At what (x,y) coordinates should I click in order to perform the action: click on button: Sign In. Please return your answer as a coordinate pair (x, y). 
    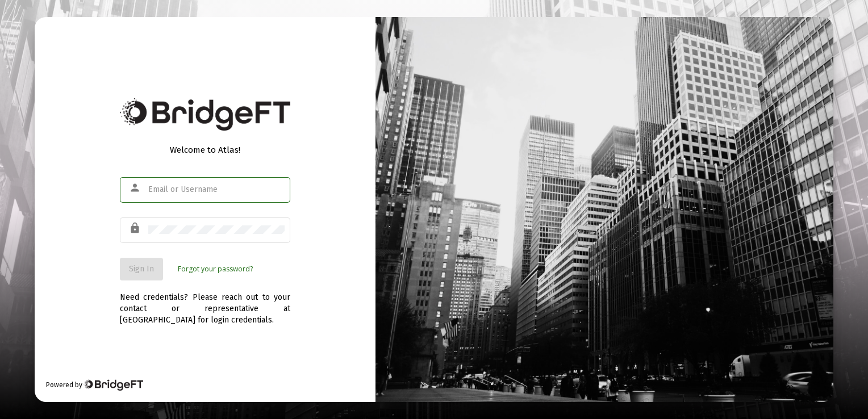
    Looking at the image, I should click on (142, 269).